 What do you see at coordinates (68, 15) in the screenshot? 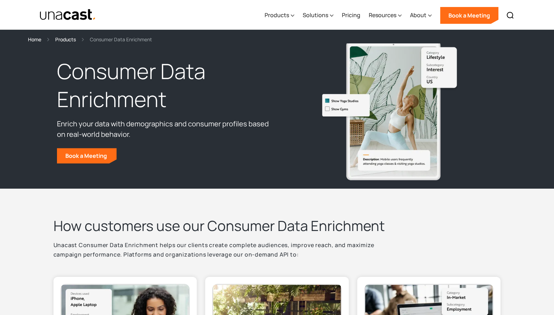
I see `img: Unacast text logo` at bounding box center [68, 15].